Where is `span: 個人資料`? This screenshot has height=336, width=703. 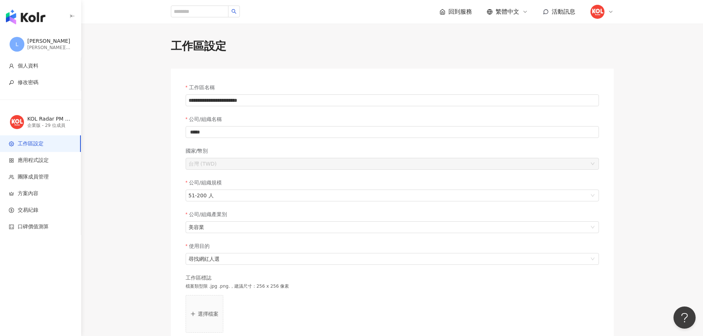 span: 個人資料 is located at coordinates (28, 66).